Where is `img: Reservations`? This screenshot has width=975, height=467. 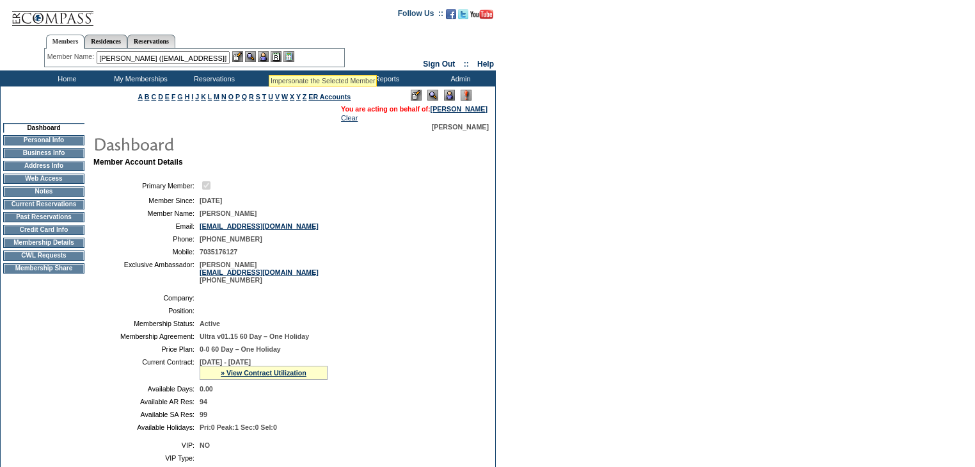
img: Reservations is located at coordinates (276, 56).